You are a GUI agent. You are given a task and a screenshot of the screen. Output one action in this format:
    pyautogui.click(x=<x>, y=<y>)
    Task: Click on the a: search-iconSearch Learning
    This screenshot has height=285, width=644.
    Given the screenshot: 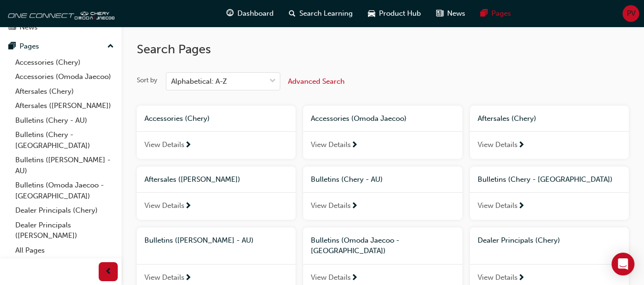 What is the action you would take?
    pyautogui.click(x=321, y=13)
    